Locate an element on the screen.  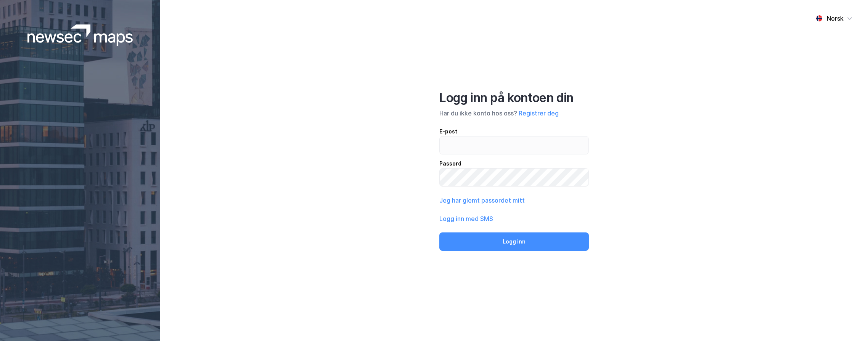
div: Passord is located at coordinates (514, 164).